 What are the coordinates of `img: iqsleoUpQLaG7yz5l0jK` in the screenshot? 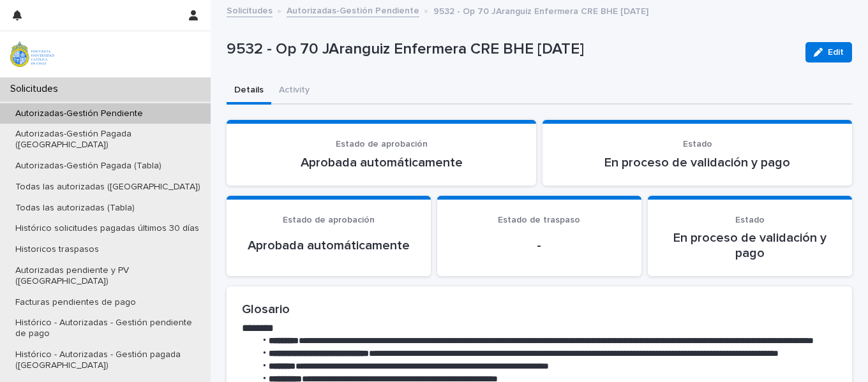 It's located at (32, 54).